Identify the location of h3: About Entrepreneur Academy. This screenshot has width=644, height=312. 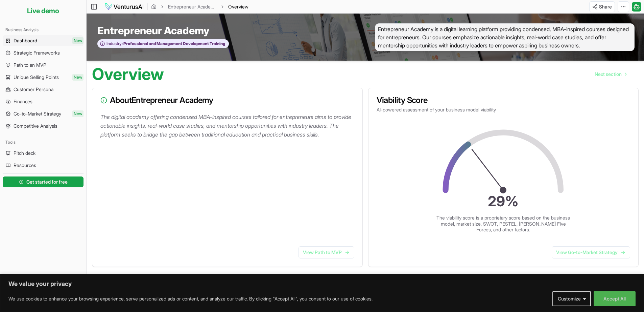
(228, 100).